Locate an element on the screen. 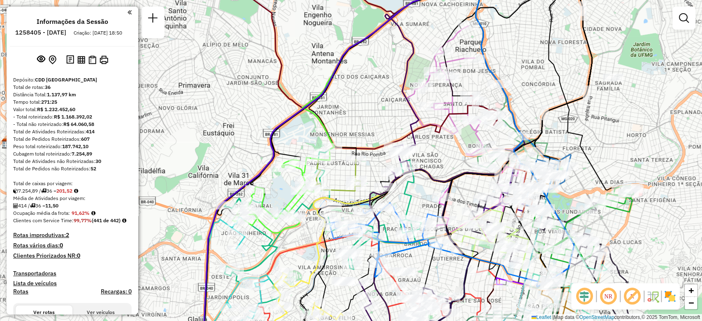 This screenshot has height=321, width=702. strong: 201,52 is located at coordinates (64, 190).